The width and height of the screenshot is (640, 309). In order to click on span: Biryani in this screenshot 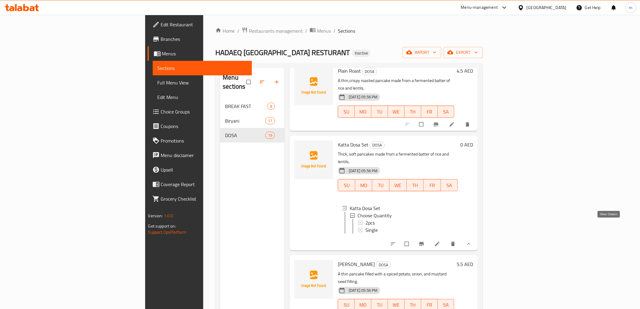, I will do `click(245, 121)`.